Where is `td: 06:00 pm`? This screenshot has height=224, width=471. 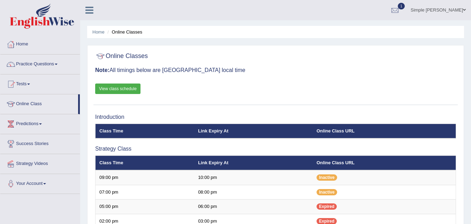
td: 06:00 pm is located at coordinates (254, 207).